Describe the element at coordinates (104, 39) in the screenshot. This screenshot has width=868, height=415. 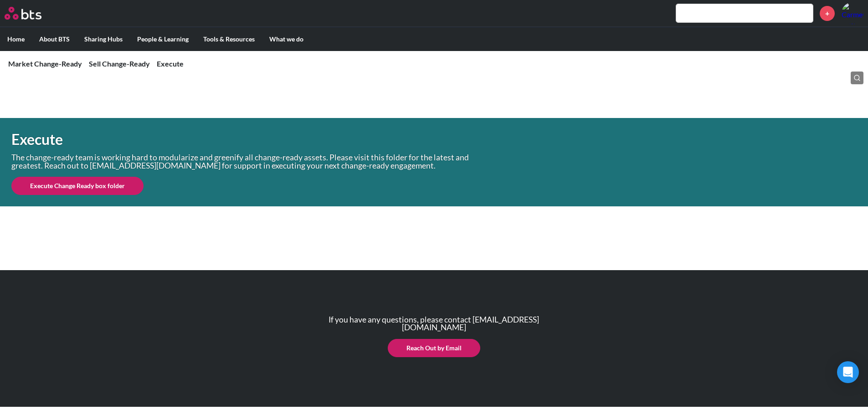
I see `label: Sharing Hubs` at that location.